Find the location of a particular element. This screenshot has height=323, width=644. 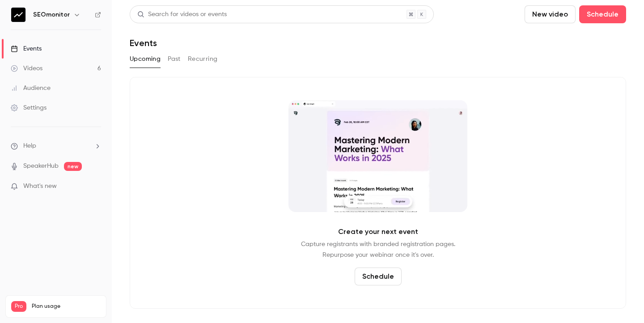

img: SEOmonitor is located at coordinates (18, 15).